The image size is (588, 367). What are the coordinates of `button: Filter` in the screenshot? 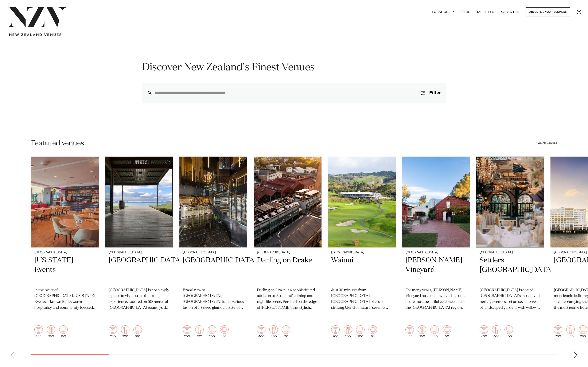 It's located at (431, 93).